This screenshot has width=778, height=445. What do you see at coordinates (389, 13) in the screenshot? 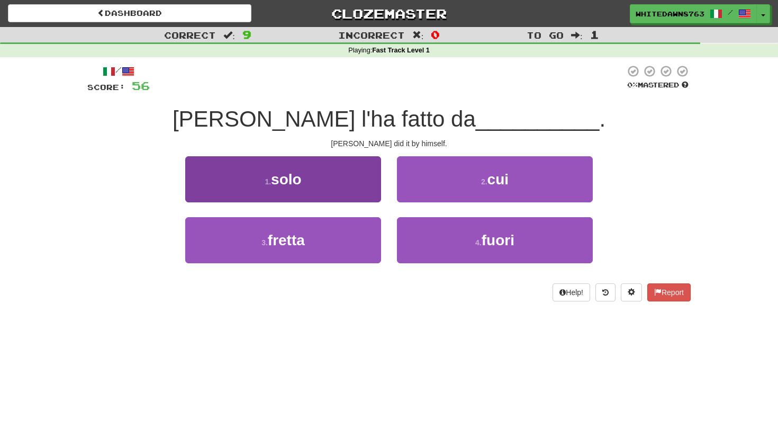
I see `a: Clozemaster` at bounding box center [389, 13].